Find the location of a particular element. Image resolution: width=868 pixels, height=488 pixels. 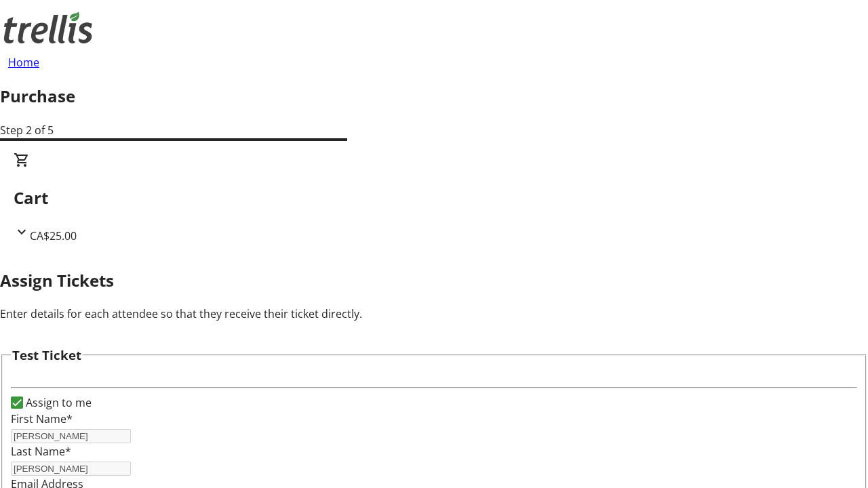

label: Assign to me is located at coordinates (57, 403).